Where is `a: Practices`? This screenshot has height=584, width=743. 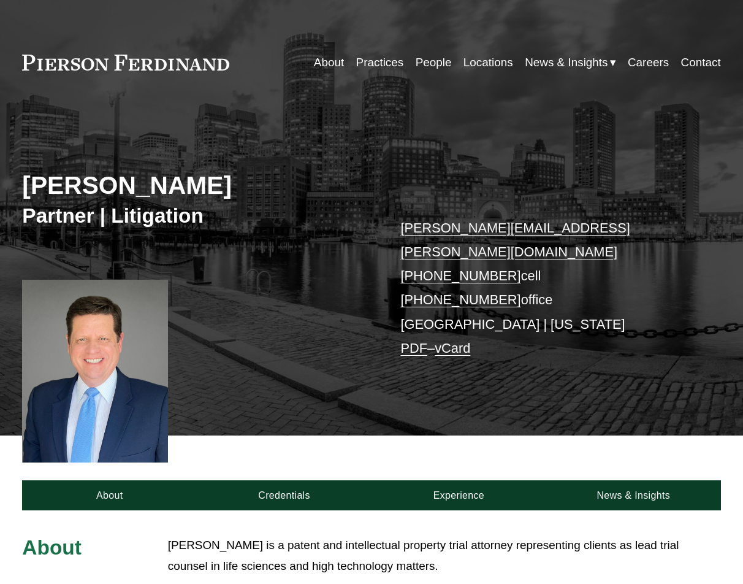 a: Practices is located at coordinates (380, 63).